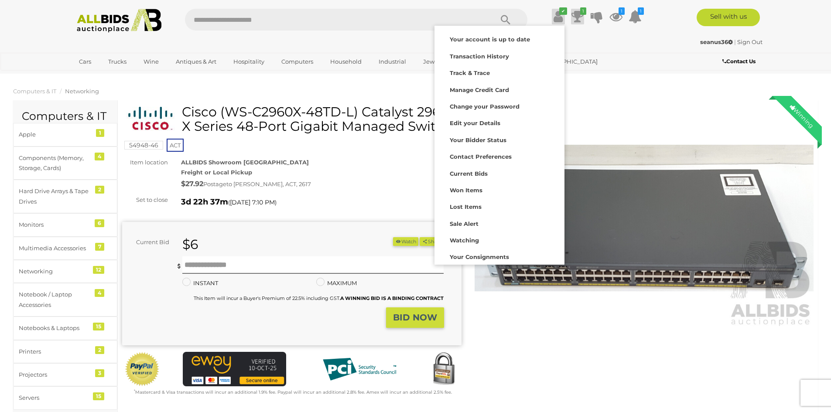  What do you see at coordinates (142, 369) in the screenshot?
I see `img: Official PayPal Seal` at bounding box center [142, 369].